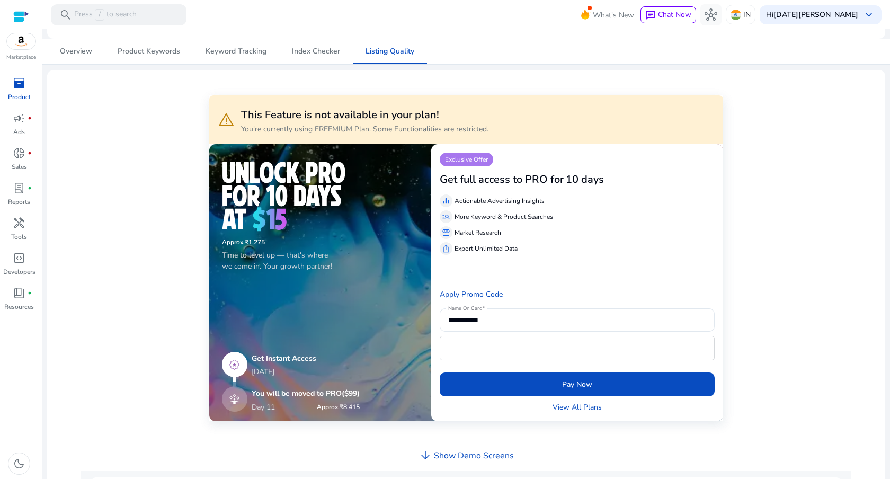  I want to click on p: Export Unlimited Data, so click(486, 248).